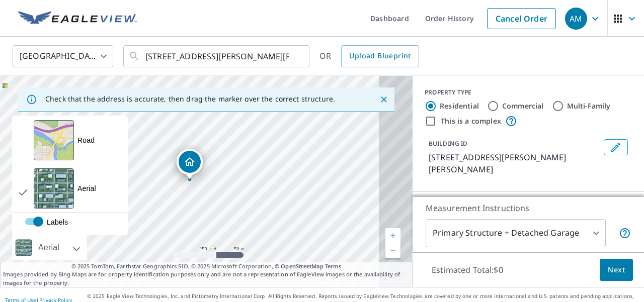  Describe the element at coordinates (460, 106) in the screenshot. I see `label: Residential` at that location.